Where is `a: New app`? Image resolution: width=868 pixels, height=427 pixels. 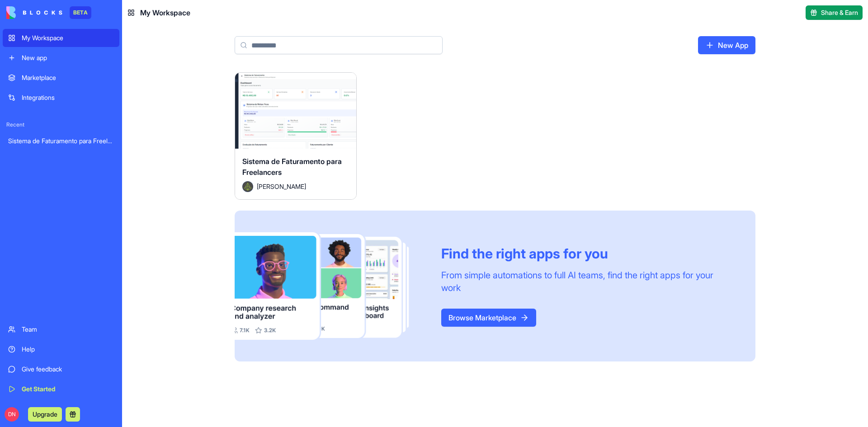
a: New app is located at coordinates (61, 58).